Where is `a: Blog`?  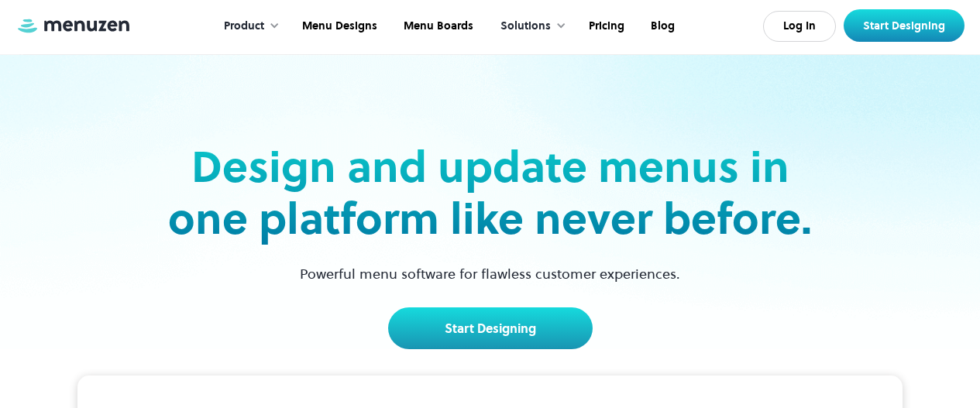 a: Blog is located at coordinates (661, 26).